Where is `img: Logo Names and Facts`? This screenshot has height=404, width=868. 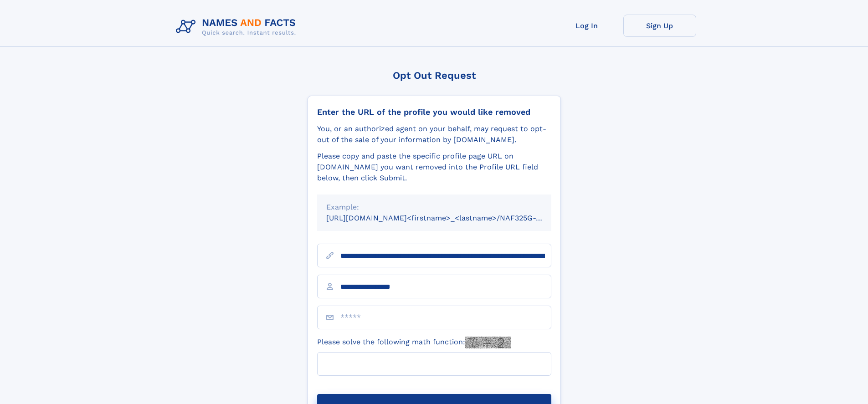 img: Logo Names and Facts is located at coordinates (238, 27).